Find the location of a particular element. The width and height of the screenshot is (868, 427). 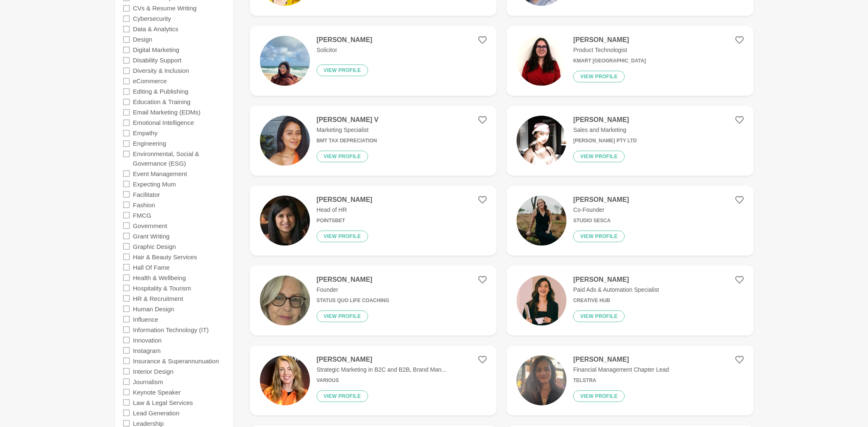

label: Empathy is located at coordinates (145, 133).